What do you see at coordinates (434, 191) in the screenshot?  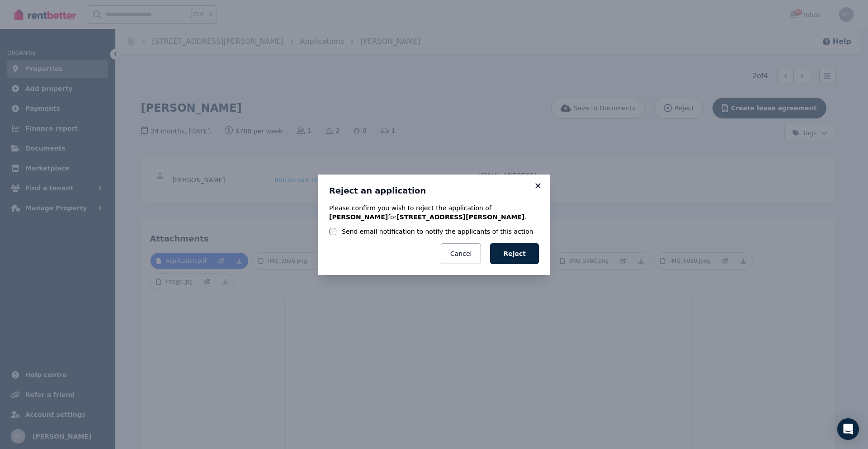 I see `h3: Reject an application` at bounding box center [434, 191].